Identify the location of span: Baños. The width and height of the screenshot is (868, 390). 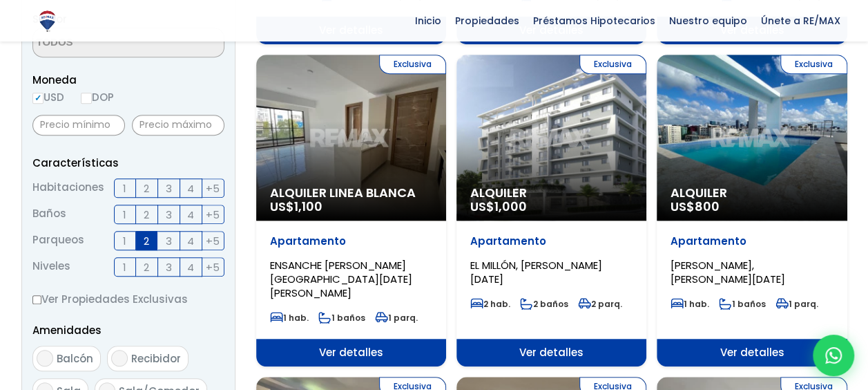
(49, 215).